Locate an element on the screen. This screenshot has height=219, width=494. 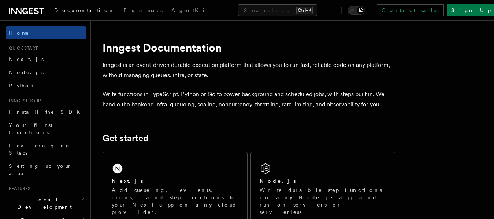
a: Python is located at coordinates (46, 86).